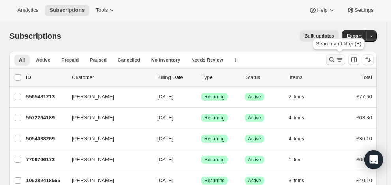  I want to click on p: 5565481213, so click(46, 97).